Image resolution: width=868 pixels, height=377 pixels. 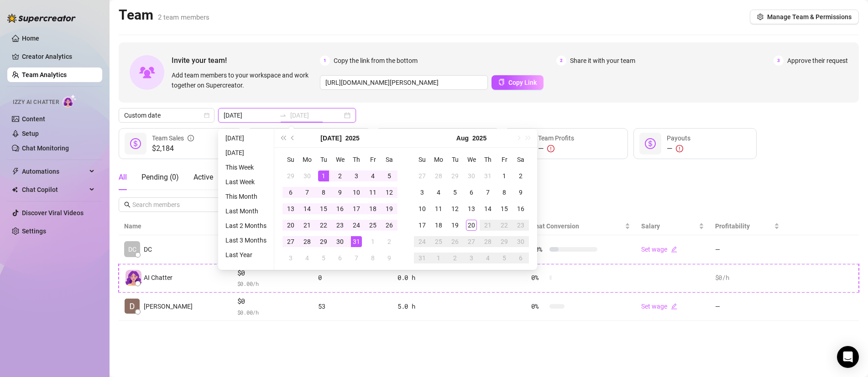 What do you see at coordinates (422, 176) in the screenshot?
I see `td: 2025-07-27` at bounding box center [422, 176].